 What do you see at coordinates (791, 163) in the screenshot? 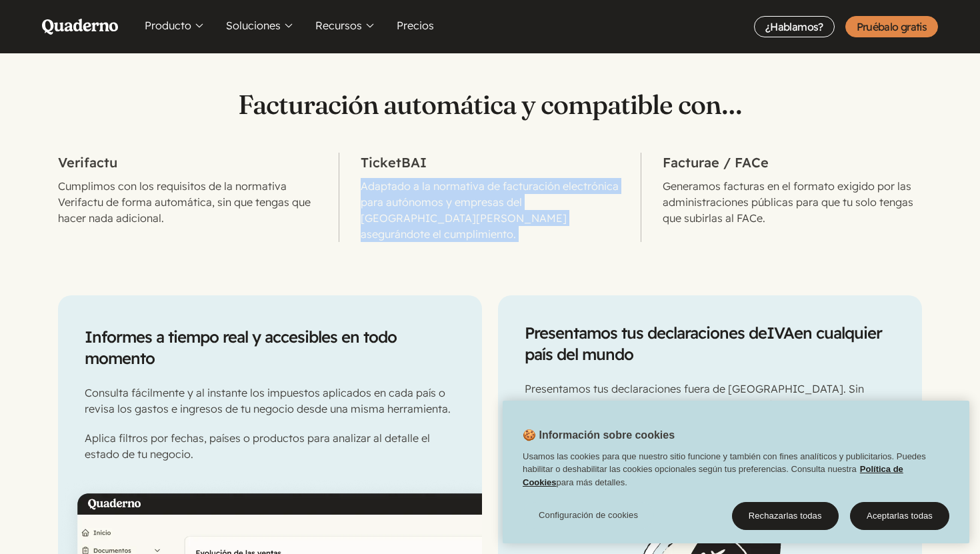
I see `h2: Facturae / FACe` at bounding box center [791, 163].